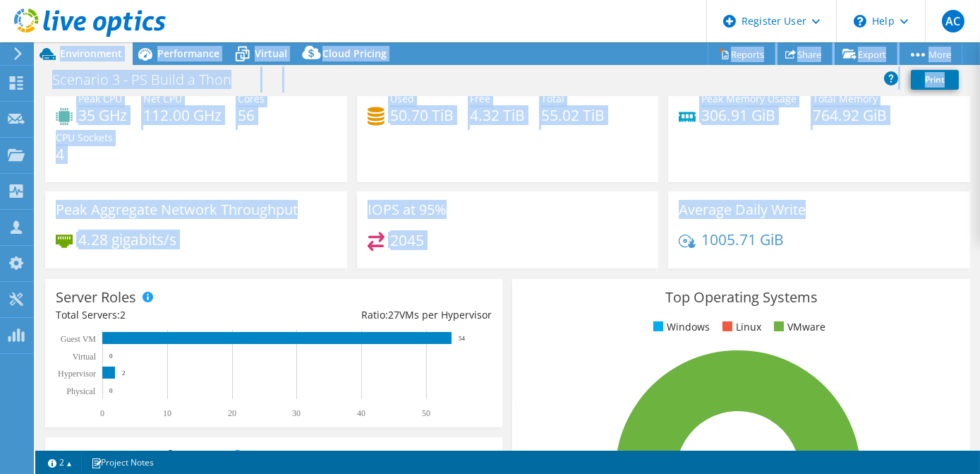 This screenshot has width=980, height=474. Describe the element at coordinates (846, 98) in the screenshot. I see `span: Total Memory` at that location.